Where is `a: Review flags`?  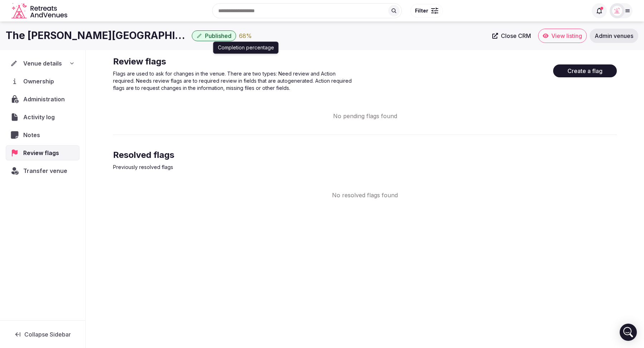
a: Review flags is located at coordinates (43, 153).